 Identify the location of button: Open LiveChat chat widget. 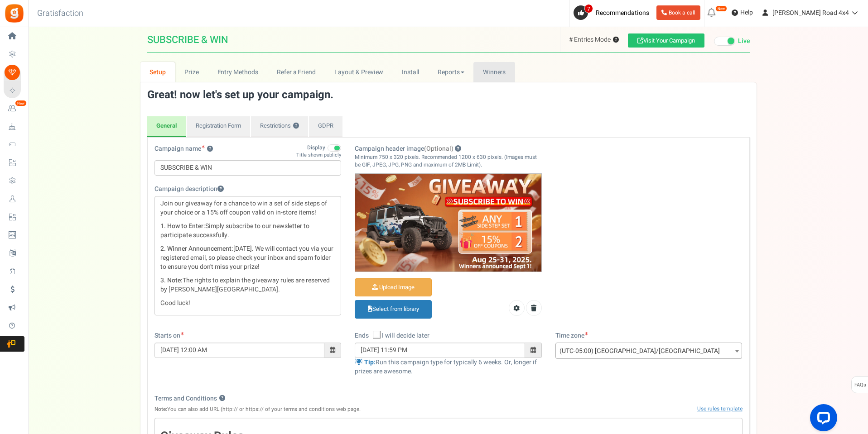
(20, 17).